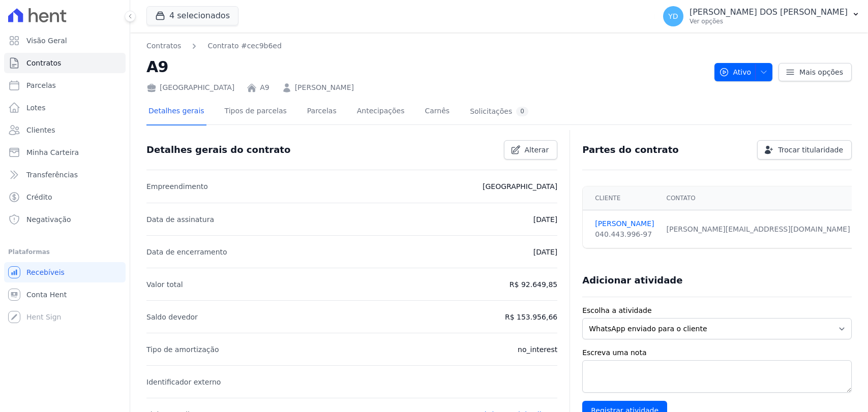 The width and height of the screenshot is (868, 412). I want to click on span: Alterar, so click(537, 150).